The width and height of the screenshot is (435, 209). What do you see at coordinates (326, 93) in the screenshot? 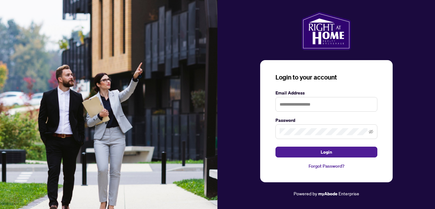
I see `label: Email Address` at bounding box center [326, 93].